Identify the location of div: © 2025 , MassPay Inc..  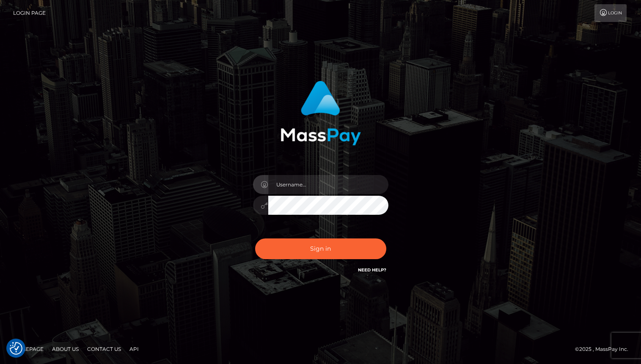
(605, 349).